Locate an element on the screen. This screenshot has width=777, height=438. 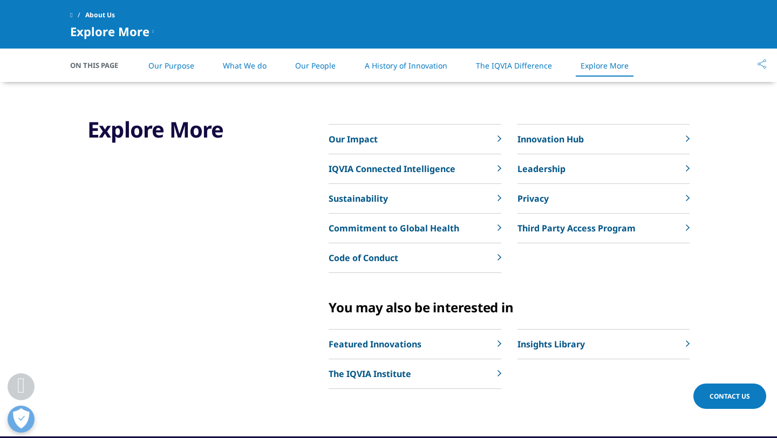
a: Our Purpose is located at coordinates (171, 65).